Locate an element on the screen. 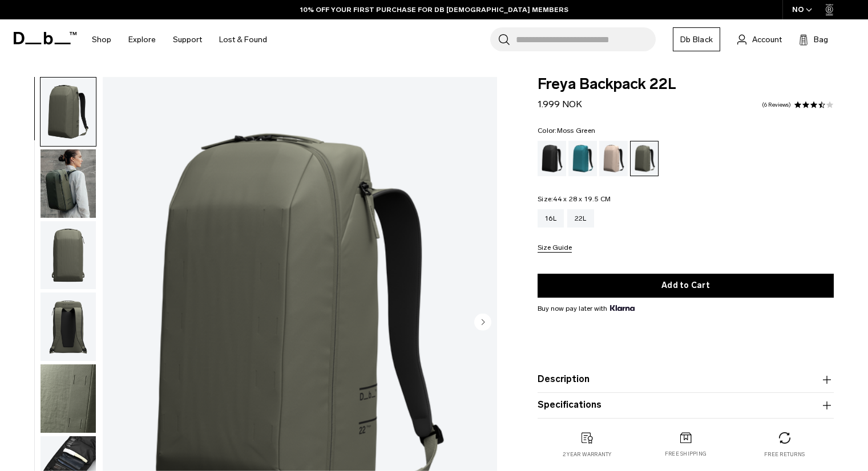 The image size is (868, 471). a: Shop is located at coordinates (102, 39).